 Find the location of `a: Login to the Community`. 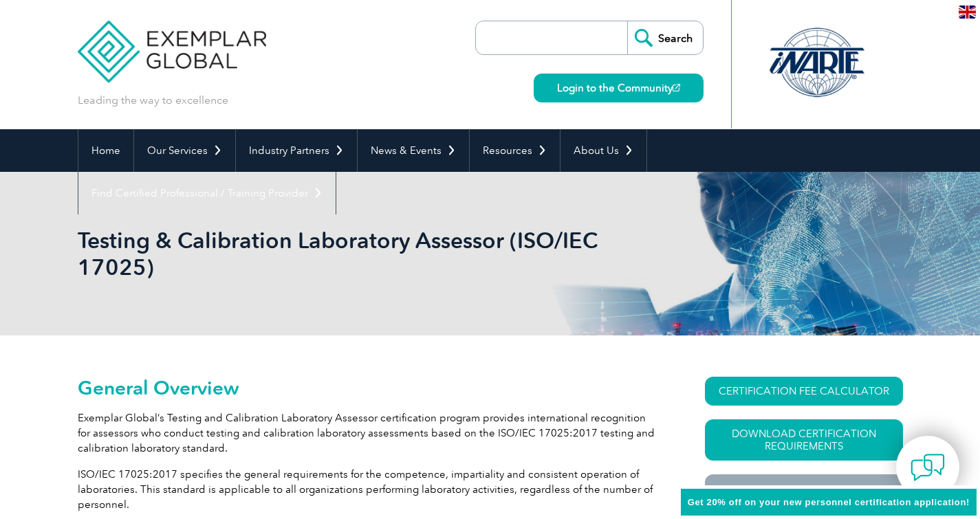

a: Login to the Community is located at coordinates (618, 88).